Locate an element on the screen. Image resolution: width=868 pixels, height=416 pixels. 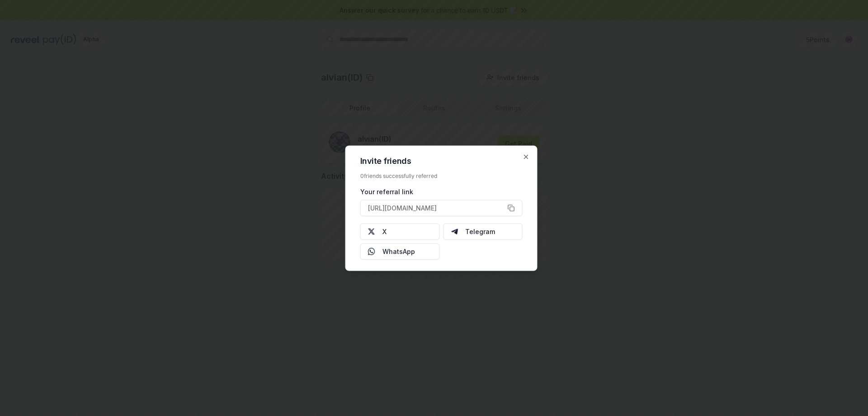
button: Telegram is located at coordinates (483, 231).